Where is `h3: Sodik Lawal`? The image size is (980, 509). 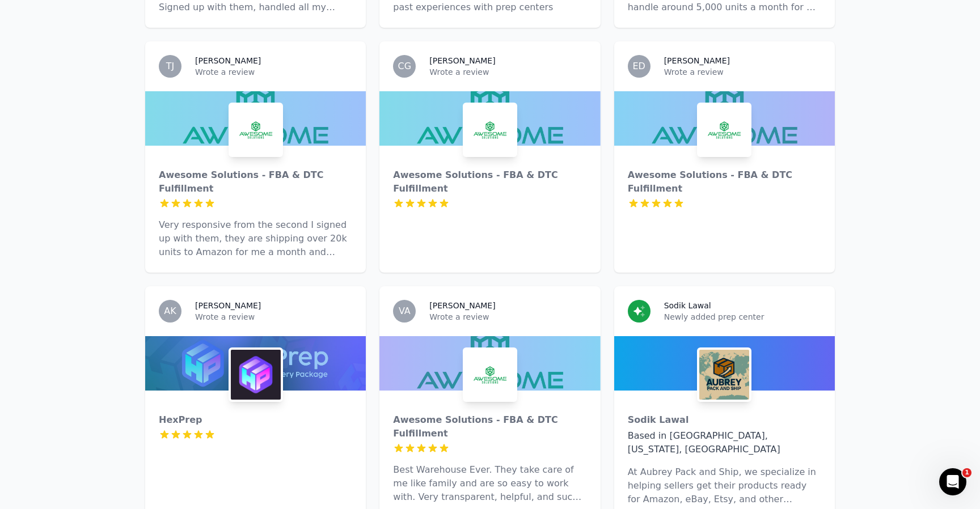 h3: Sodik Lawal is located at coordinates (687, 306).